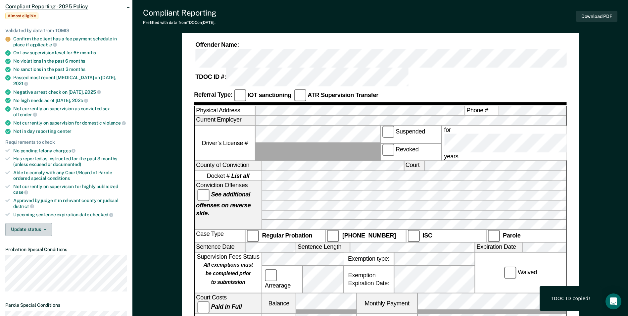 This screenshot has height=316, width=628. What do you see at coordinates (613, 301) in the screenshot?
I see `div: Open Intercom Messenger` at bounding box center [613, 301].